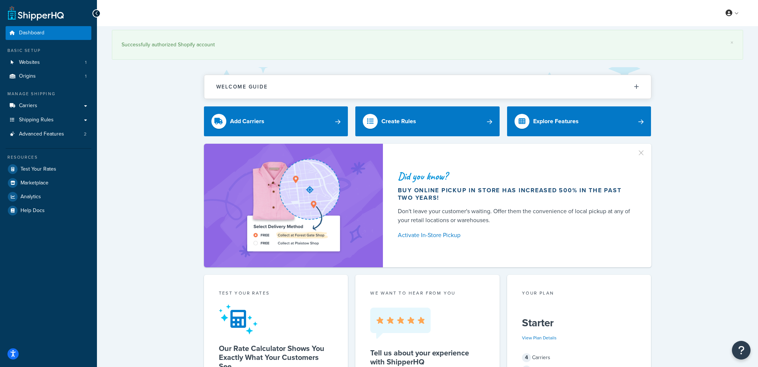 This screenshot has height=367, width=758. What do you see at coordinates (428, 87) in the screenshot?
I see `button: Welcome Guide` at bounding box center [428, 87].